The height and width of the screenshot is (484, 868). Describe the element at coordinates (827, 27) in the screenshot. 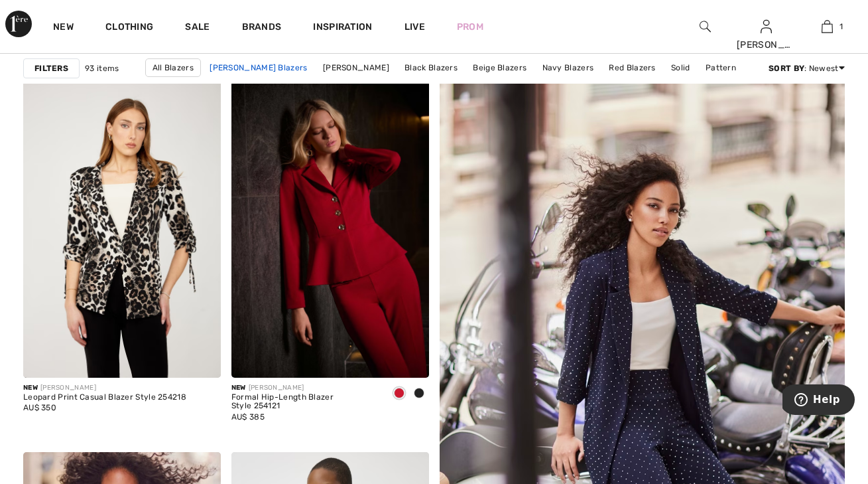

I see `a: 1` at that location.